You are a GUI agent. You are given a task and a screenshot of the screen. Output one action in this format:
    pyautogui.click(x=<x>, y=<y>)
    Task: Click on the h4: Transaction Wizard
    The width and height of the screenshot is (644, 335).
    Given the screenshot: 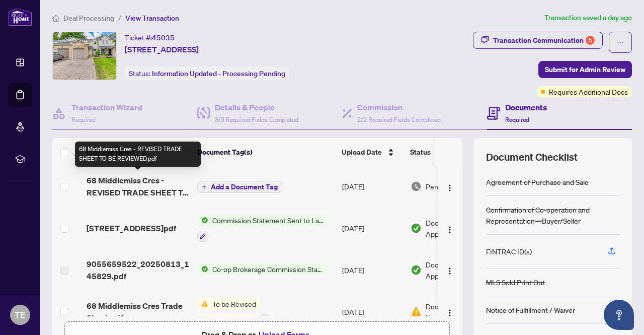 What is the action you would take?
    pyautogui.click(x=106, y=107)
    